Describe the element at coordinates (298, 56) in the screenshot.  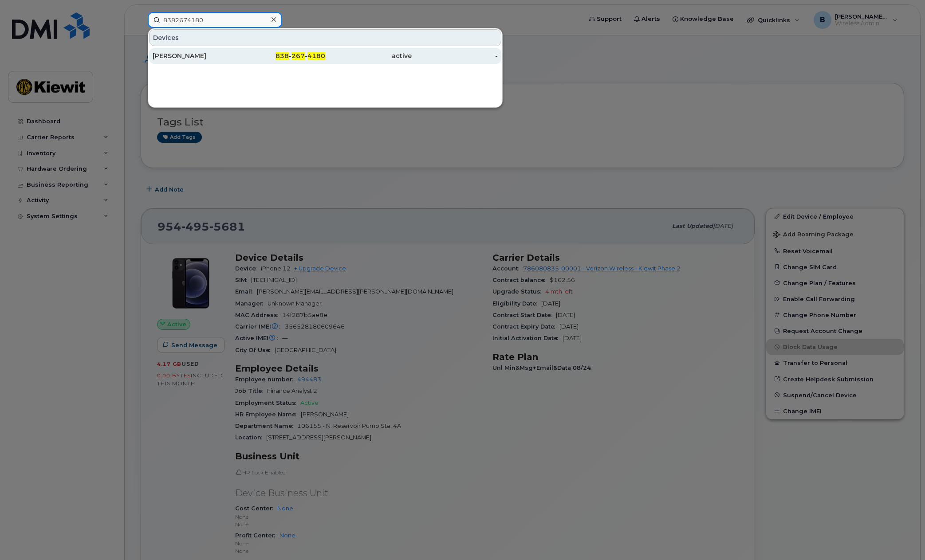
I see `span: 267` at that location.